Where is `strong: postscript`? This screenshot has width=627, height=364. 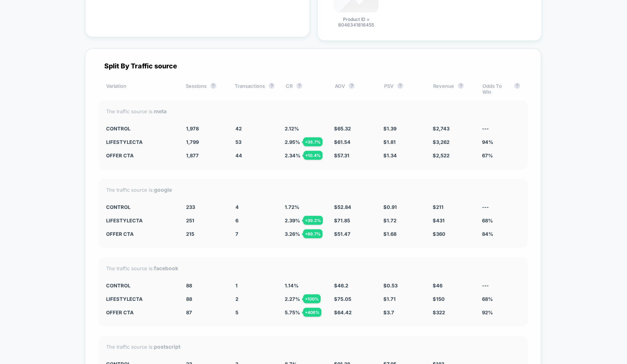 strong: postscript is located at coordinates (167, 346).